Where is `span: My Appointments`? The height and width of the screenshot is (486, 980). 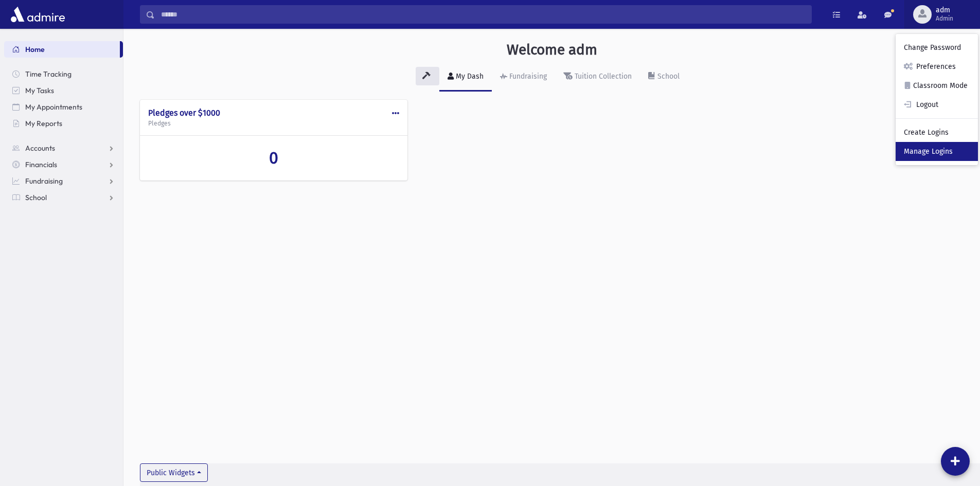 span: My Appointments is located at coordinates (54, 107).